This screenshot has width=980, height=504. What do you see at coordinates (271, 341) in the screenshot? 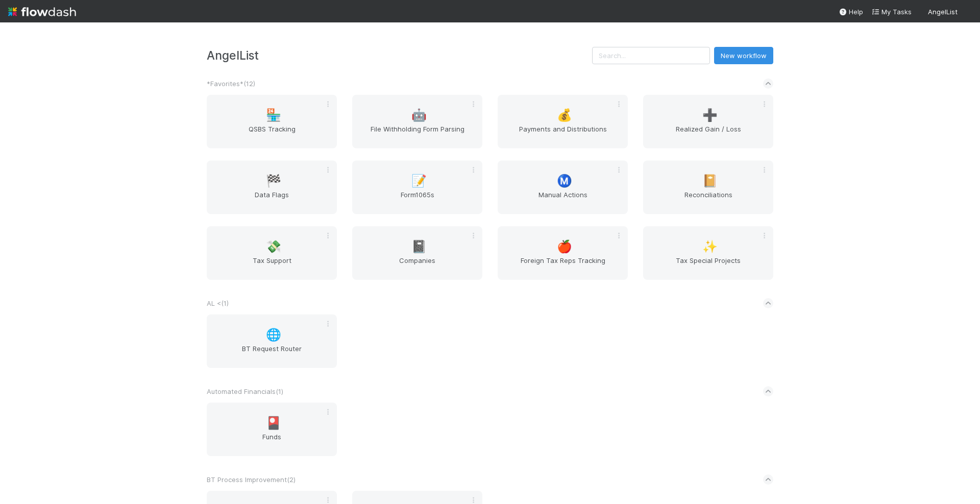
I see `a: 🌐BT Request Router` at bounding box center [271, 341].